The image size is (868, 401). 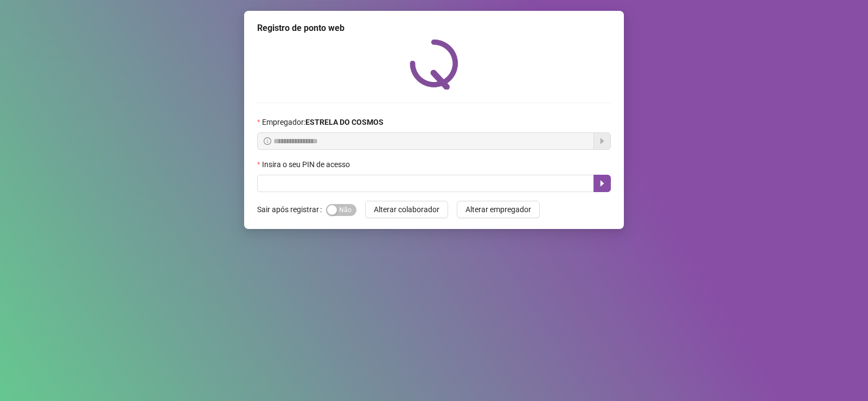 What do you see at coordinates (498, 209) in the screenshot?
I see `span: Alterar empregador` at bounding box center [498, 209].